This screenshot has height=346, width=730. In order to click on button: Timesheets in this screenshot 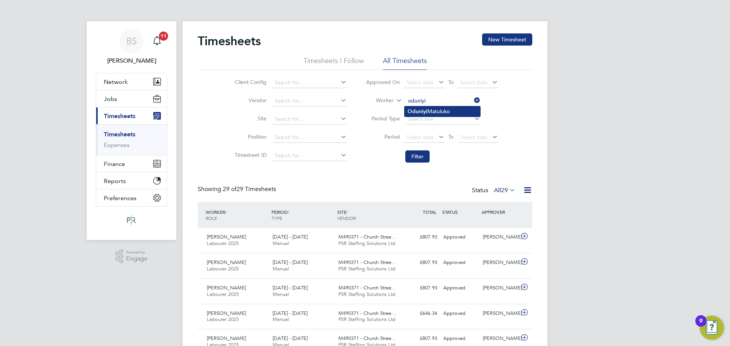, I will do `click(131, 116)`.